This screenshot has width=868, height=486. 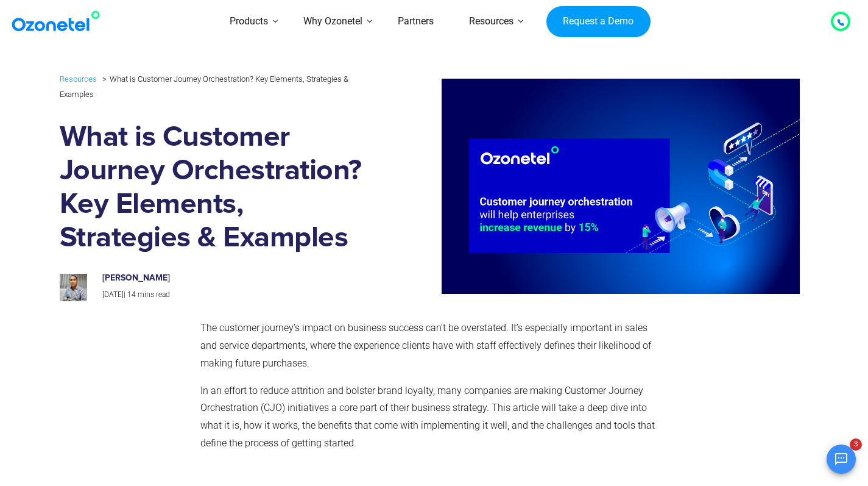 I want to click on span: In an effort to reduce attrition and bolster brand loyalty, many companies are making Customer Jo..., so click(x=428, y=416).